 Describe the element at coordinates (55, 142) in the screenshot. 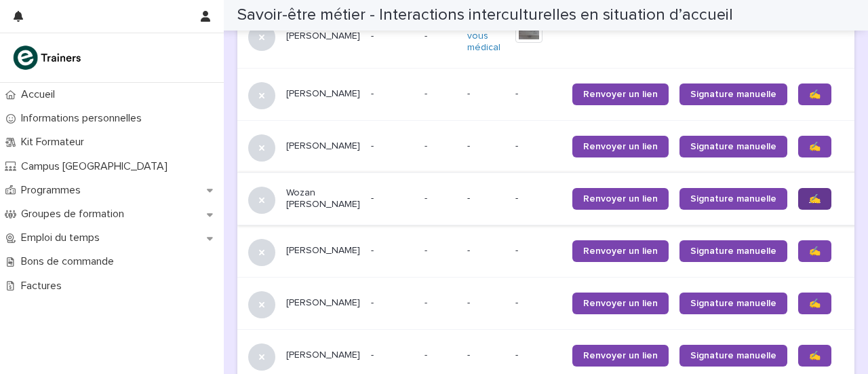

I see `p: Kit Formateur` at that location.